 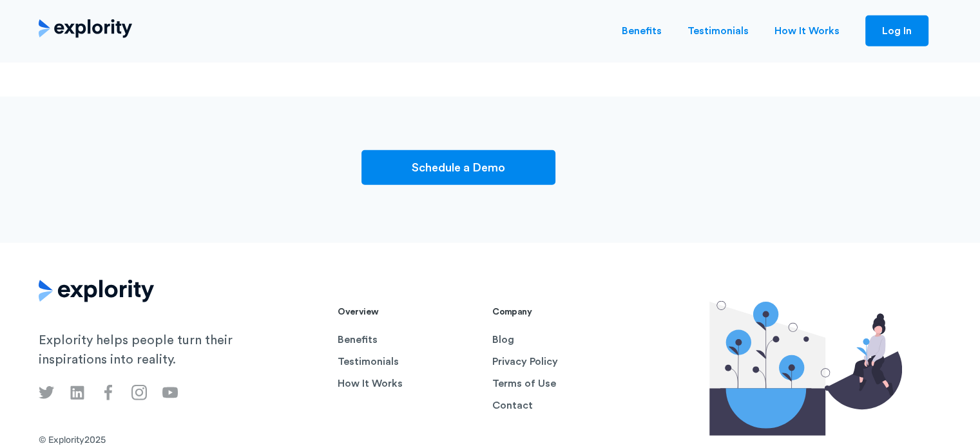 I want to click on h2: Overview, so click(x=410, y=312).